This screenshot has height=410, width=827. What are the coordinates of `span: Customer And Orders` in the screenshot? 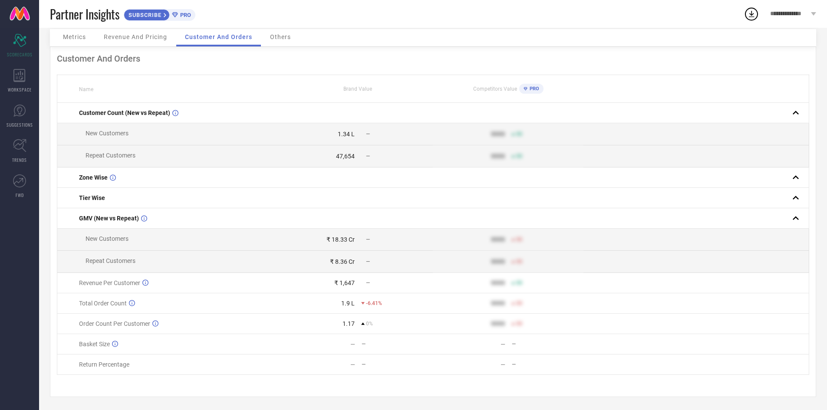 It's located at (218, 37).